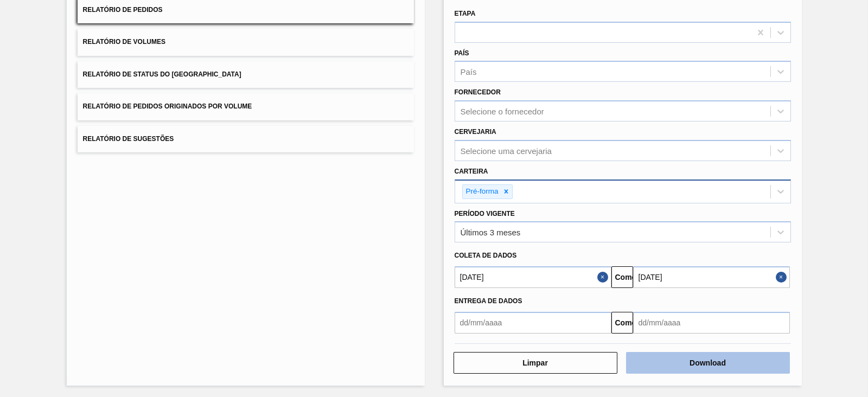 The image size is (868, 397). I want to click on button: Relatório de Sugestões, so click(246, 139).